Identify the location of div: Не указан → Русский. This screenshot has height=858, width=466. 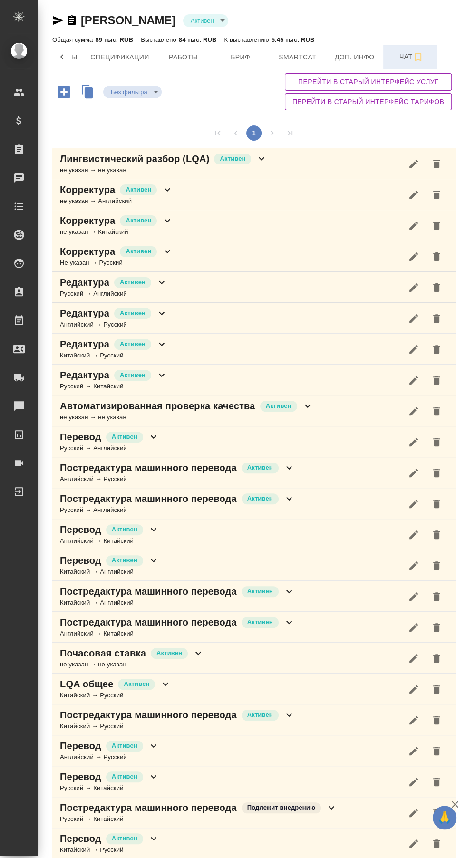
(116, 263).